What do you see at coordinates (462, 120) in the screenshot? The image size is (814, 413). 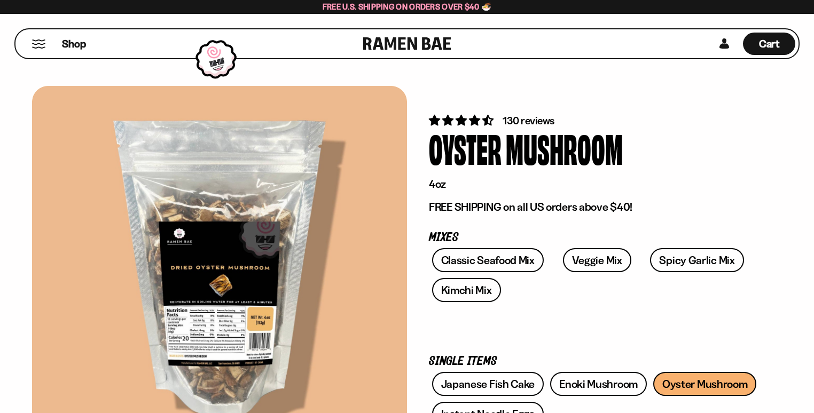 I see `span: 4.68 stars` at bounding box center [462, 120].